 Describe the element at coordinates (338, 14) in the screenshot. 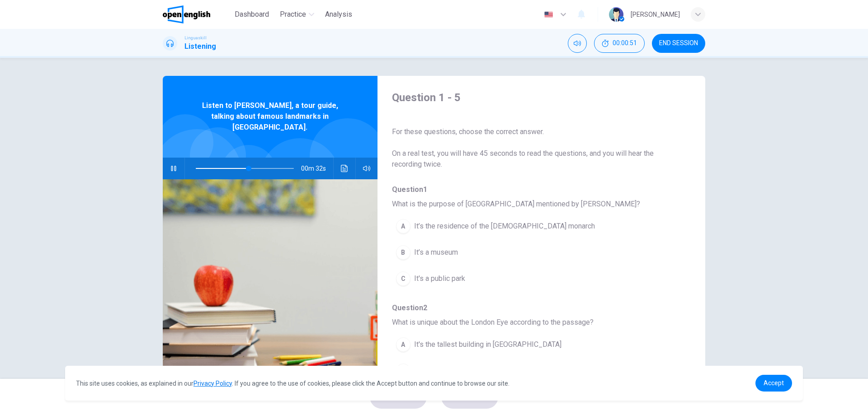

I see `a: Analysis` at that location.